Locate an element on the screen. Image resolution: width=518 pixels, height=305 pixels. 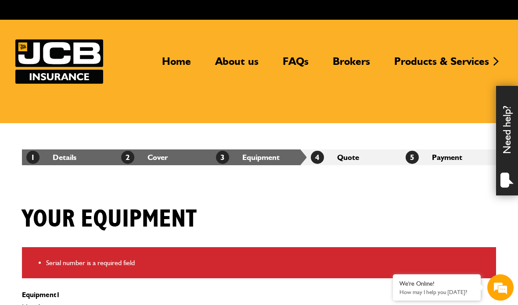
a: JCB Insurance Services is located at coordinates (59, 61).